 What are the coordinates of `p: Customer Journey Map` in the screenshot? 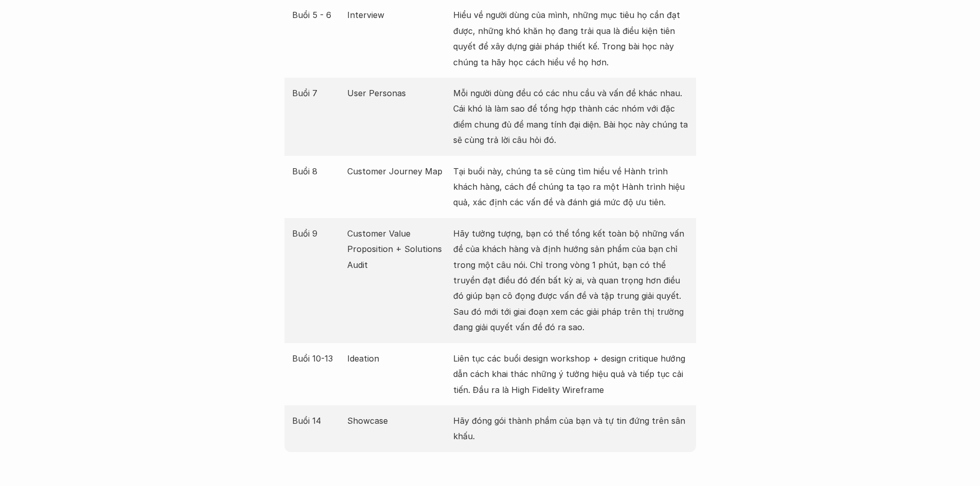 It's located at (398, 171).